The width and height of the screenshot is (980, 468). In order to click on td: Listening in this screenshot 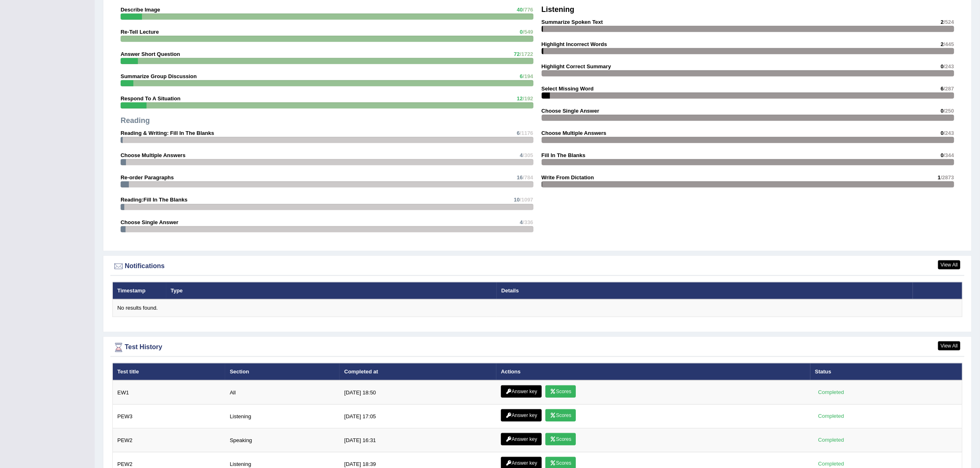, I will do `click(282, 417)`.